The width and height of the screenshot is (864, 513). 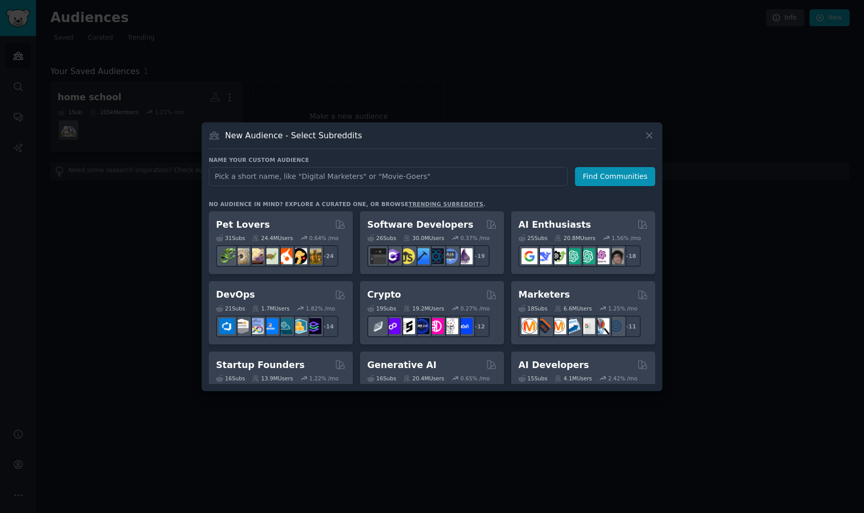 What do you see at coordinates (382, 309) in the screenshot?
I see `div: 19 Sub s` at bounding box center [382, 309].